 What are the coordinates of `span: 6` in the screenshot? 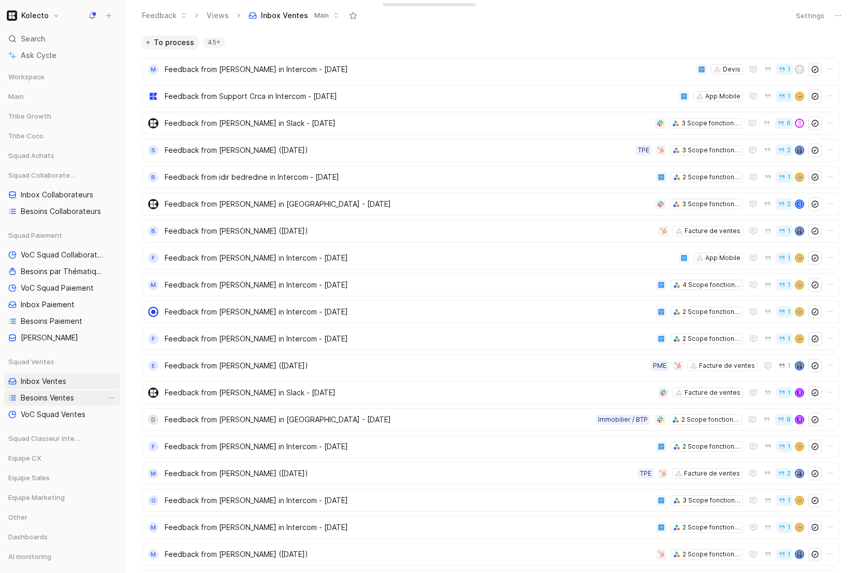 It's located at (789, 123).